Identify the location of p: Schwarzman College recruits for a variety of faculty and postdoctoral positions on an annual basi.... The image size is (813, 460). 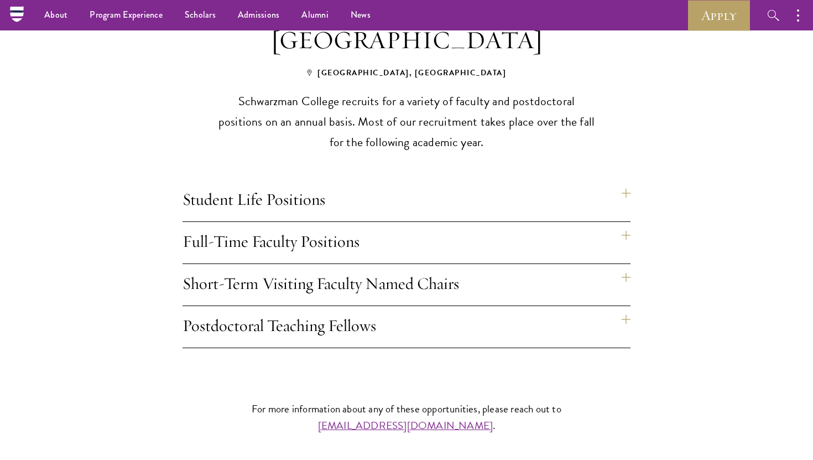
(407, 121).